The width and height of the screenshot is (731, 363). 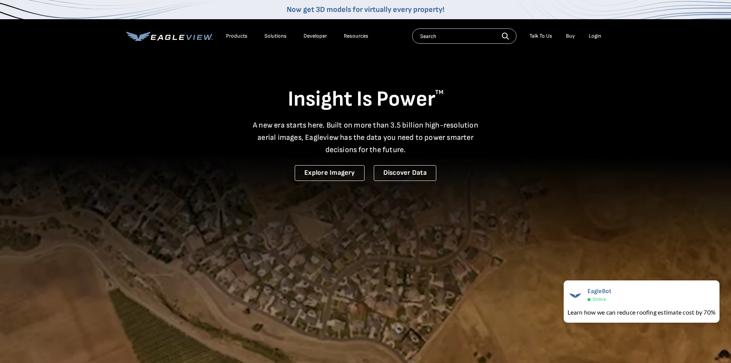 What do you see at coordinates (276, 36) in the screenshot?
I see `div: Solutions` at bounding box center [276, 36].